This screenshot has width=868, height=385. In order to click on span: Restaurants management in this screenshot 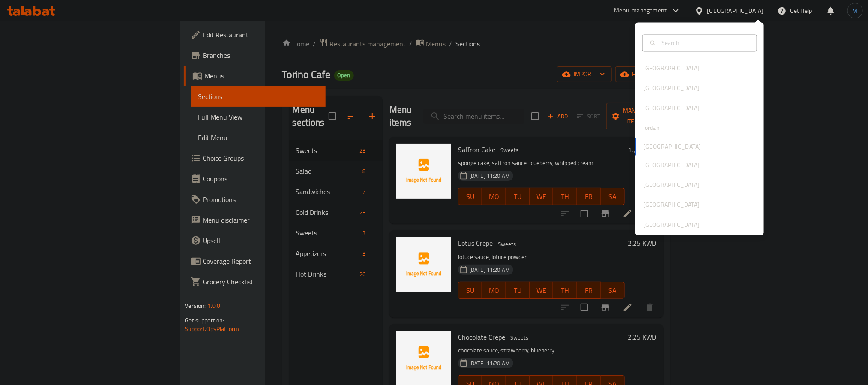, I will do `click(368, 44)`.